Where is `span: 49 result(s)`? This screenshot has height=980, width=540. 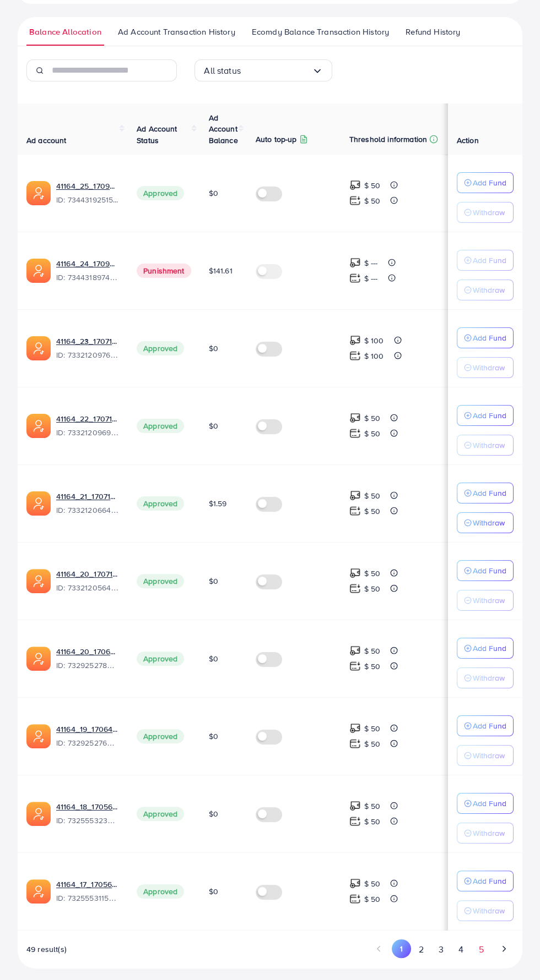
span: 49 result(s) is located at coordinates (46, 950).